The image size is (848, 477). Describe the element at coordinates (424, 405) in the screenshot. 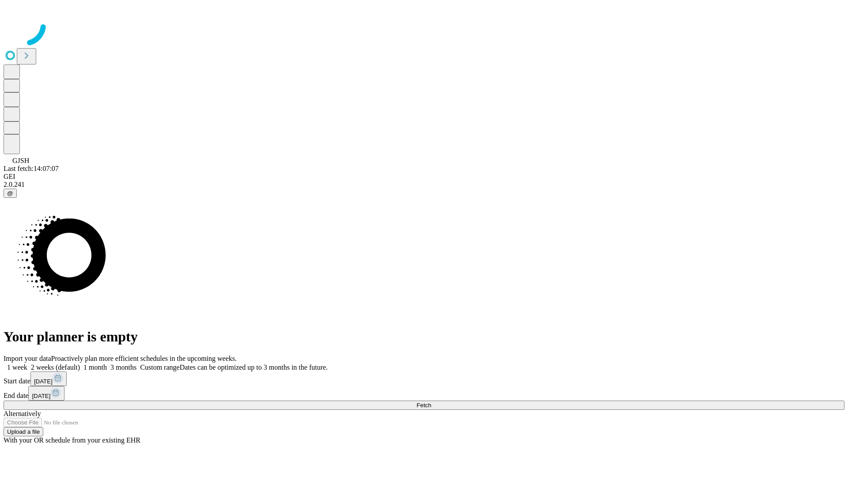

I see `span: Fetch` at that location.